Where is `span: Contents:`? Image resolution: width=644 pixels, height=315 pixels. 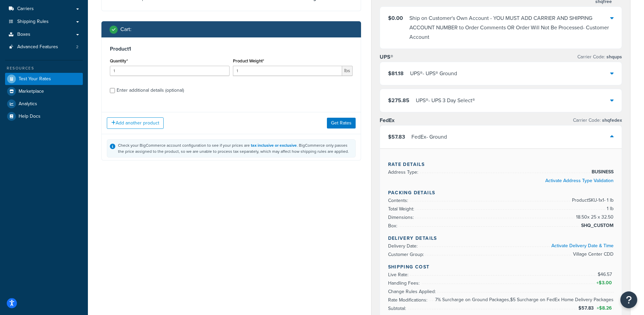 span: Contents: is located at coordinates (399, 201).